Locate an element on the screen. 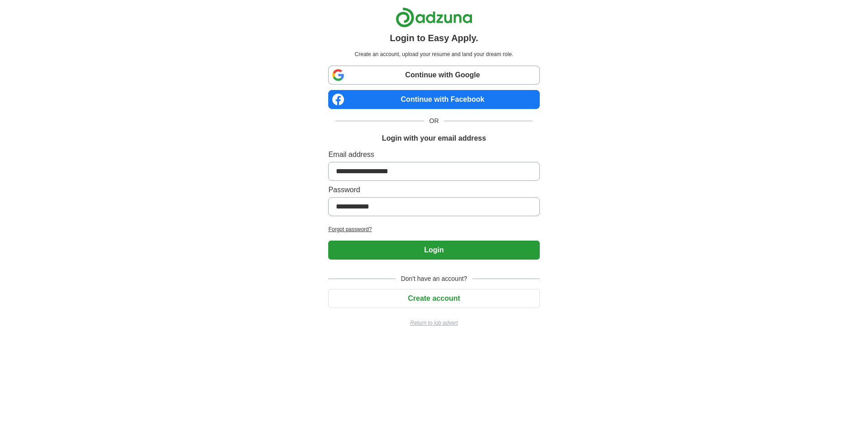  a: Continue with Facebook is located at coordinates (434, 99).